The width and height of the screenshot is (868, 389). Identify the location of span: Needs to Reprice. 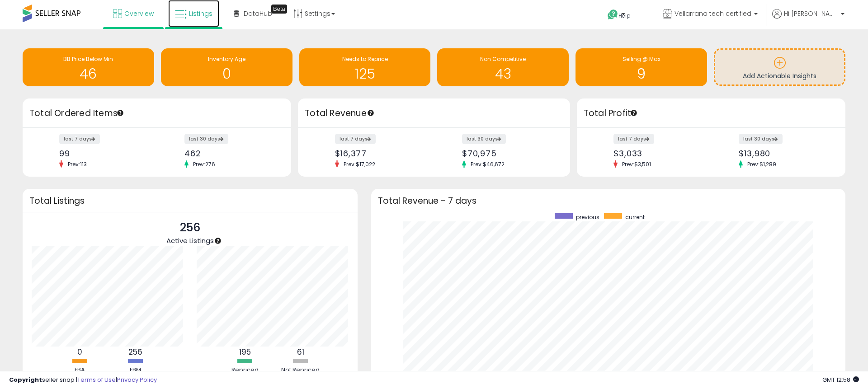
(365, 58).